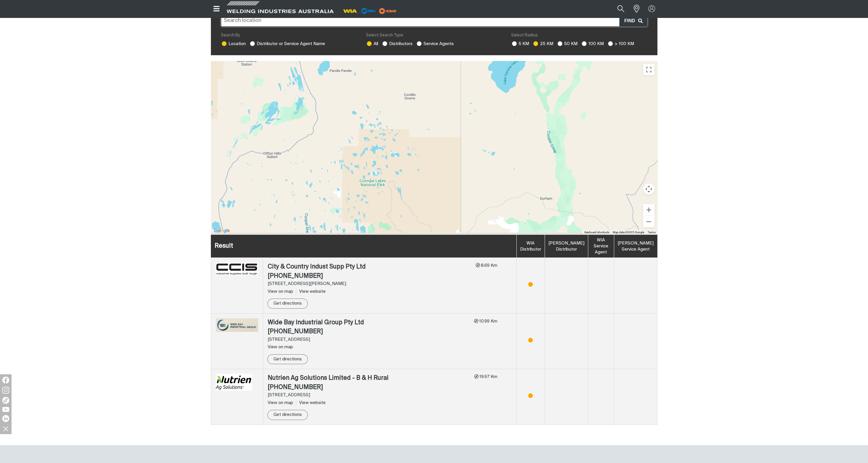  What do you see at coordinates (221, 231) in the screenshot?
I see `a: Open this area in Google Maps (opens a new window)` at bounding box center [221, 231].